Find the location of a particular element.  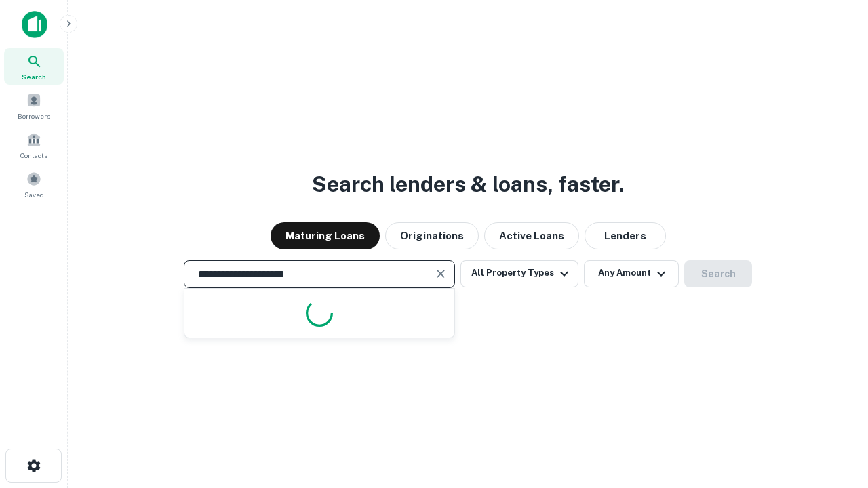

h3: Search lenders & loans, faster. is located at coordinates (468, 184).